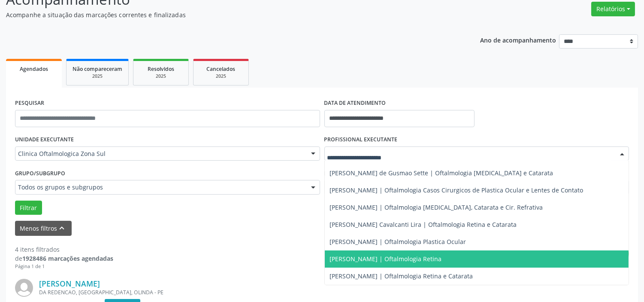  I want to click on p: Ano de acompanhamento, so click(518, 39).